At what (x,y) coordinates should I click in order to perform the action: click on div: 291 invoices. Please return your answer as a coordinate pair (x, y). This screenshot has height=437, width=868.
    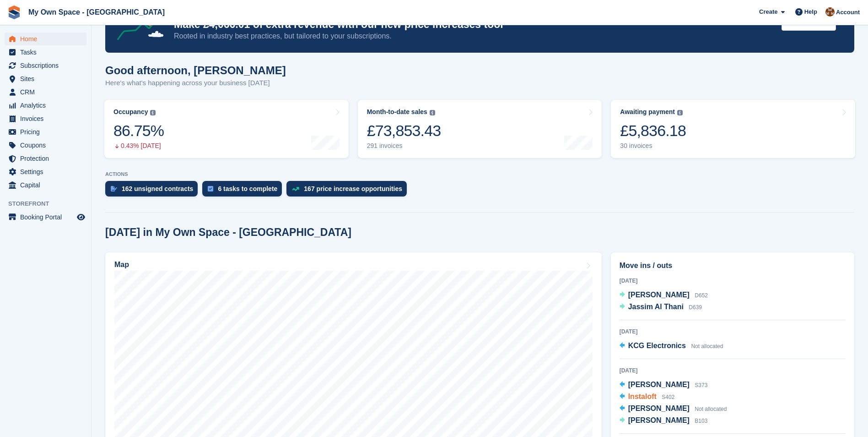
    Looking at the image, I should click on (404, 145).